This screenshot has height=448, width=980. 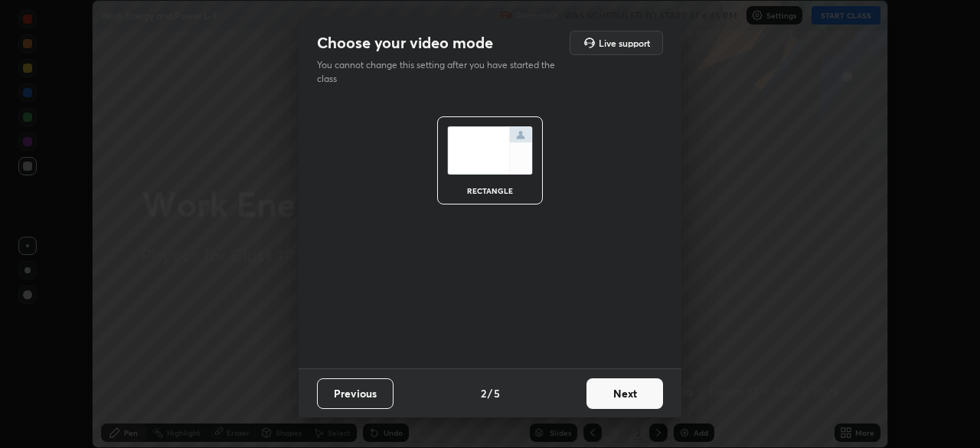 What do you see at coordinates (497, 393) in the screenshot?
I see `h4: 5` at bounding box center [497, 393].